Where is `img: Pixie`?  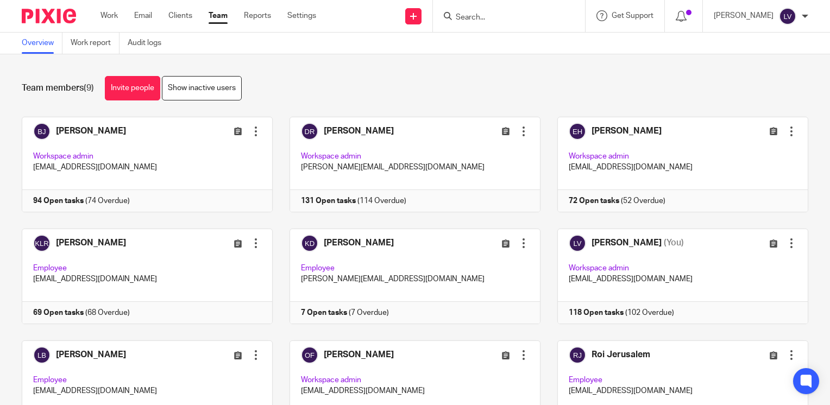 img: Pixie is located at coordinates (49, 16).